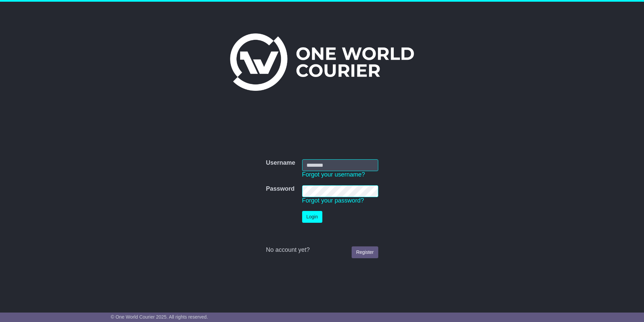  Describe the element at coordinates (334, 174) in the screenshot. I see `a: Forgot your username?` at that location.